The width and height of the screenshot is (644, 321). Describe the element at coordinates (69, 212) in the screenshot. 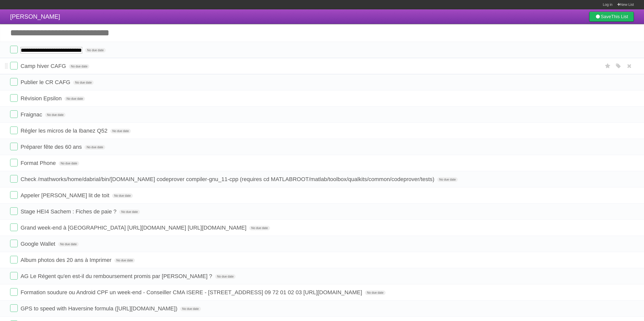

I see `span: Stage HEI4 Sachem : Fiches de paie ?` at that location.